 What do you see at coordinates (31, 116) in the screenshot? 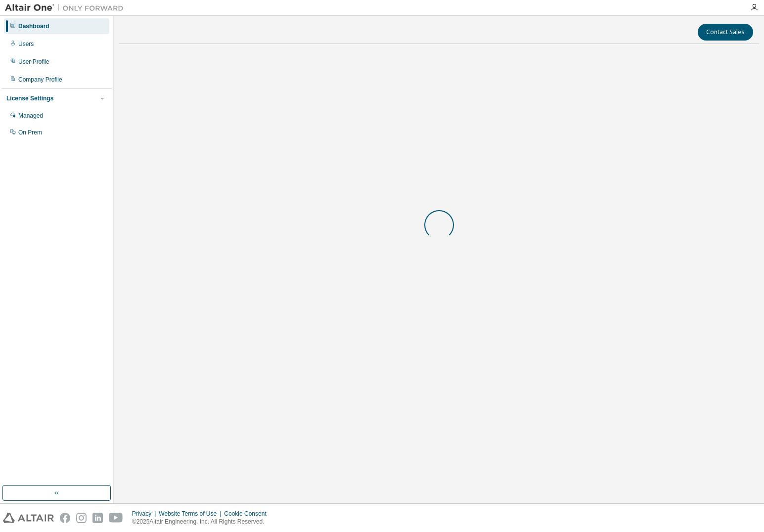
I see `div: Managed` at bounding box center [31, 116].